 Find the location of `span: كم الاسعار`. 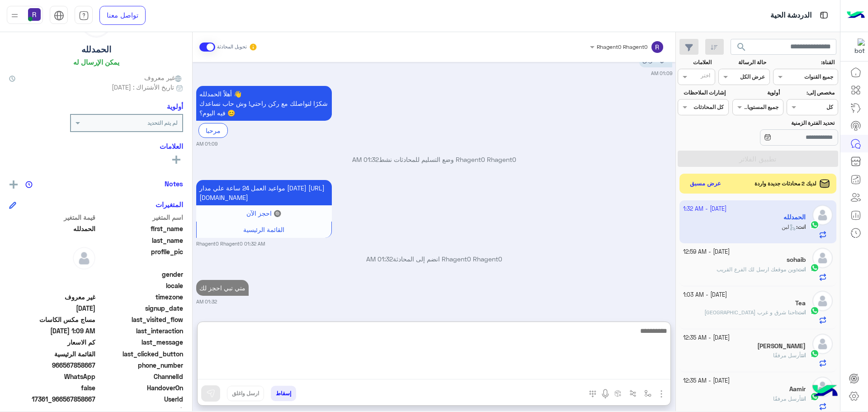

span: كم الاسعار is located at coordinates (52, 342).